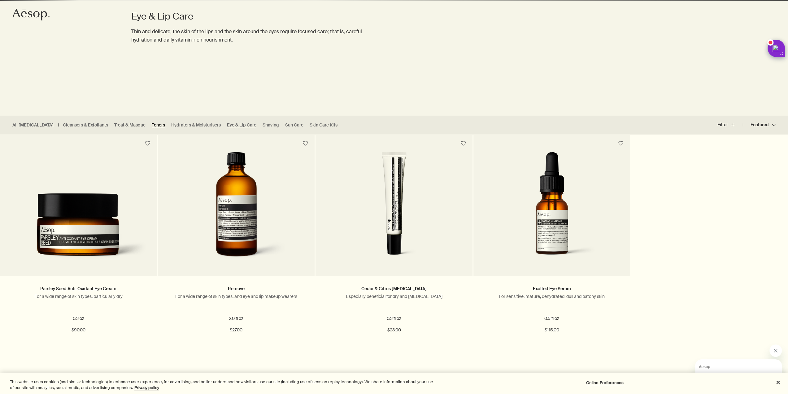 The height and width of the screenshot is (394, 788). What do you see at coordinates (605, 383) in the screenshot?
I see `button: Online Preferences, Opens the preference center dialog` at bounding box center [605, 383].